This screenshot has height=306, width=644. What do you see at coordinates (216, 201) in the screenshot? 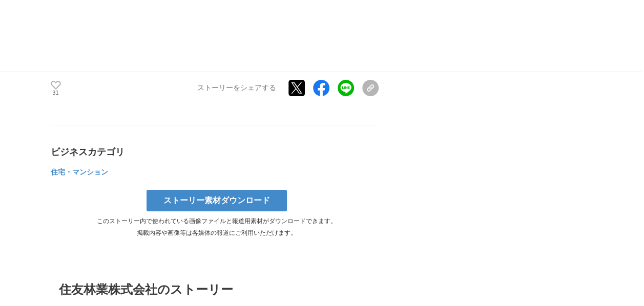
I see `a: ストーリー素材ダウンロード` at bounding box center [216, 201].